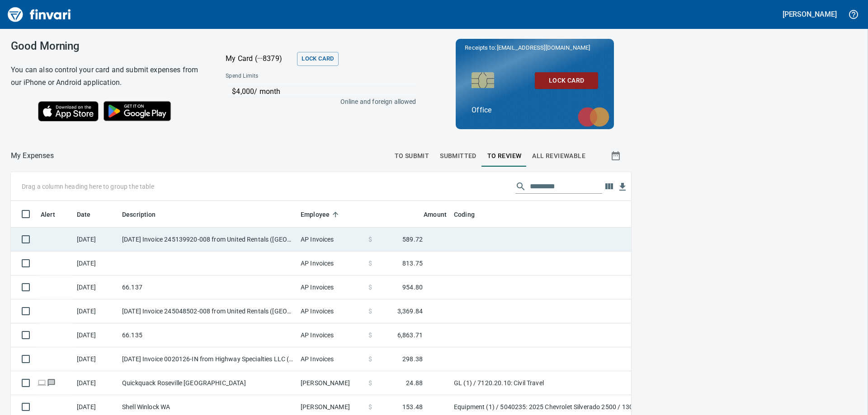 The width and height of the screenshot is (868, 415). I want to click on span: 6,863.71, so click(410, 335).